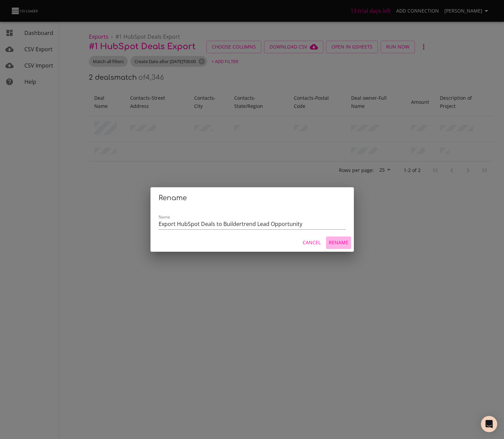 Image resolution: width=504 pixels, height=439 pixels. What do you see at coordinates (312, 242) in the screenshot?
I see `button: Cancel` at bounding box center [312, 242].